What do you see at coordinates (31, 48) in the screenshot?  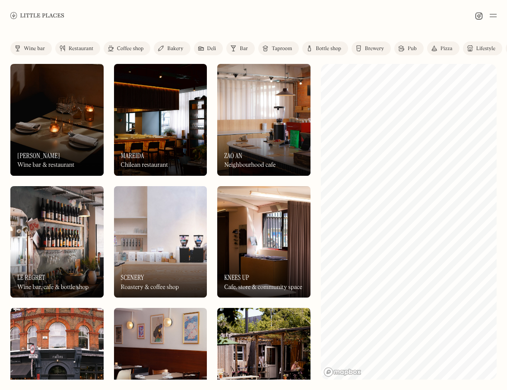 I see `a: Wine bar` at bounding box center [31, 48].